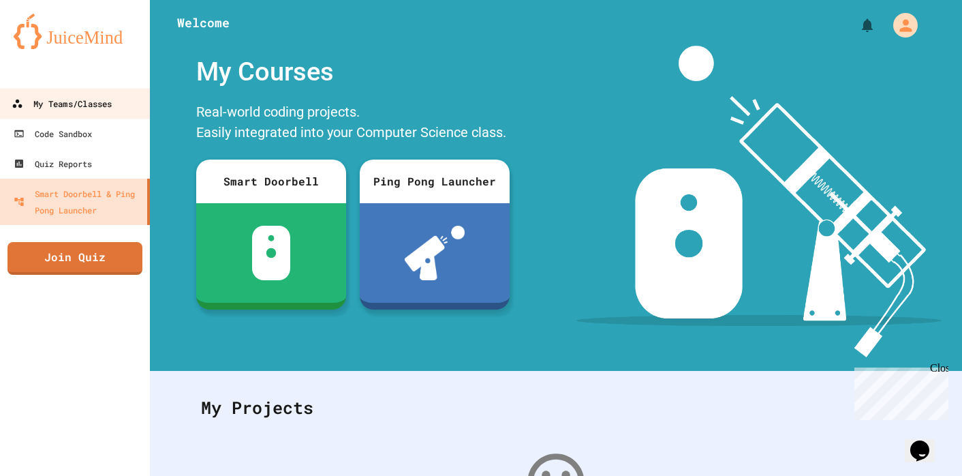 This screenshot has height=476, width=962. What do you see at coordinates (61, 104) in the screenshot?
I see `div: My Teams/Classes` at bounding box center [61, 104].